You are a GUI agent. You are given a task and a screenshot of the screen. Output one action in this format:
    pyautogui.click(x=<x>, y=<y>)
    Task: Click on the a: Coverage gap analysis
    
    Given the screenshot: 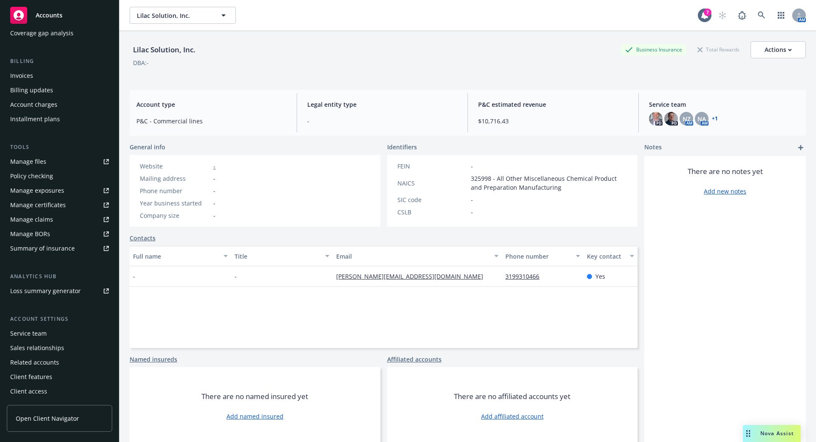 What is the action you would take?
    pyautogui.click(x=60, y=33)
    